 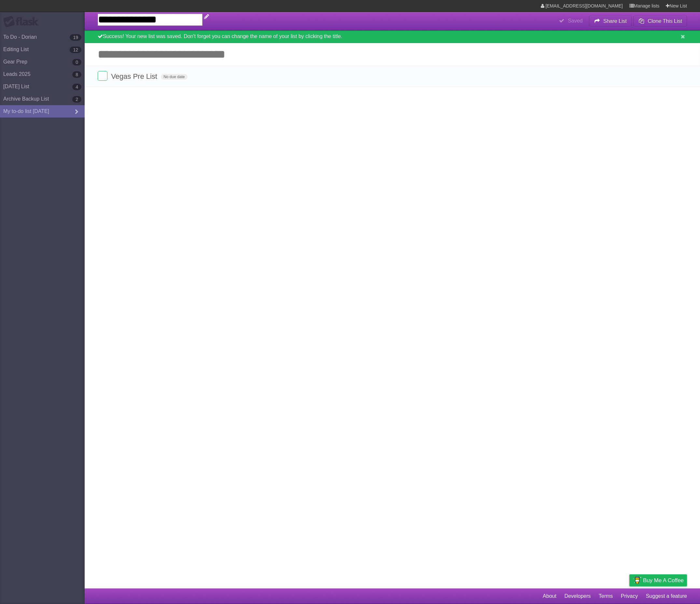 What do you see at coordinates (22, 22) in the screenshot?
I see `div: Flask` at bounding box center [22, 22].